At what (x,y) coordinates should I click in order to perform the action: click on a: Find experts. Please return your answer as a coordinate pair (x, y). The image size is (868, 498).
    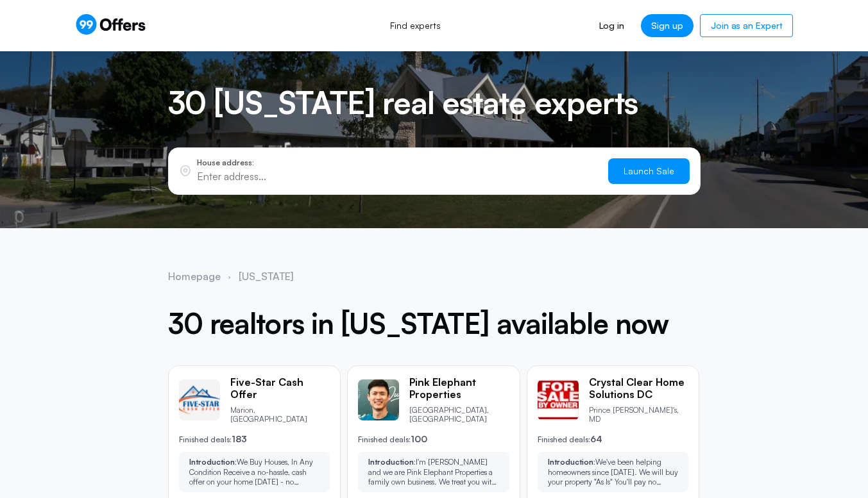
    Looking at the image, I should click on (415, 25).